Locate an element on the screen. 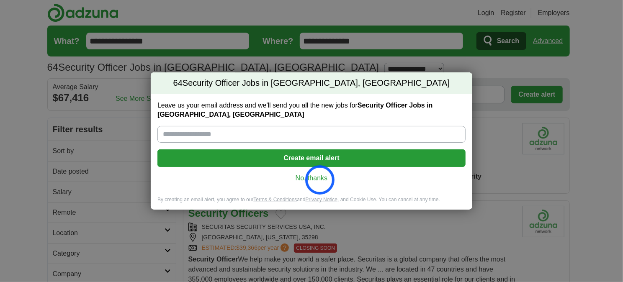 This screenshot has height=282, width=623. a: No, thanks is located at coordinates (311, 178).